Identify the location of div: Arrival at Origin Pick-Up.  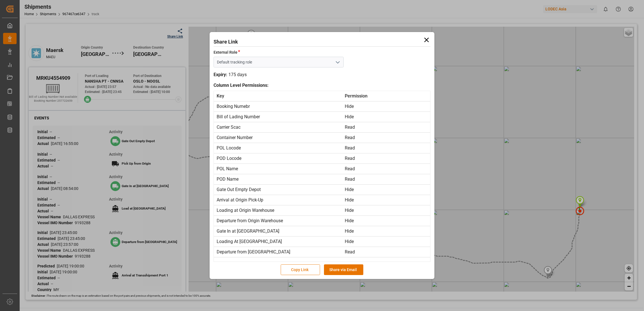
(281, 200).